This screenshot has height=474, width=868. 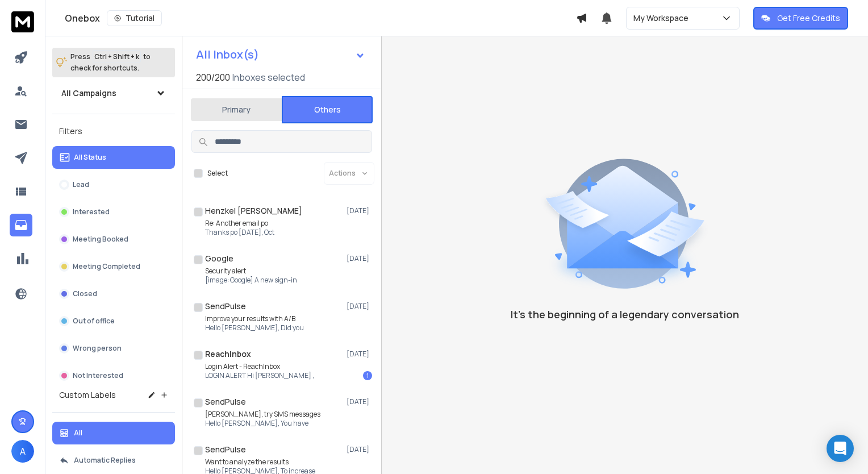 I want to click on button: Others, so click(x=327, y=110).